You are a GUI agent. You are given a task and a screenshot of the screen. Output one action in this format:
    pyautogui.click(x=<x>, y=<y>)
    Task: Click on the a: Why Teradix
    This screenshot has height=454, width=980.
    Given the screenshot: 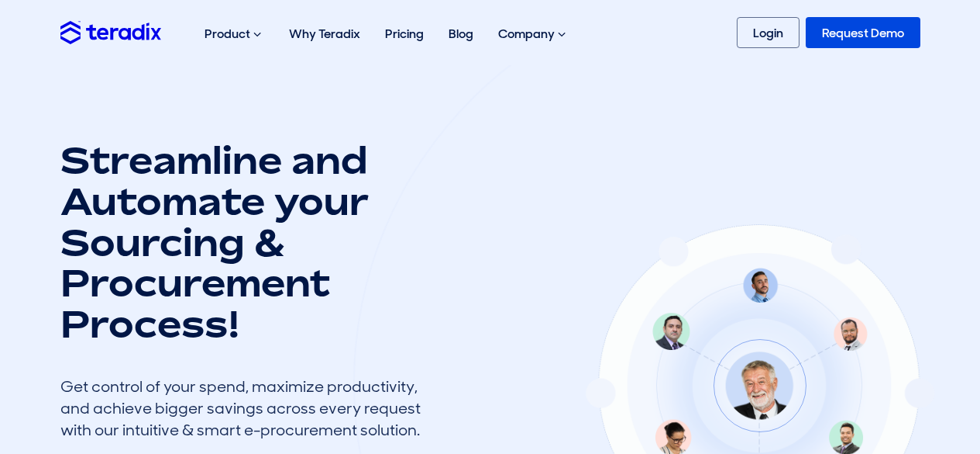 What is the action you would take?
    pyautogui.click(x=325, y=33)
    